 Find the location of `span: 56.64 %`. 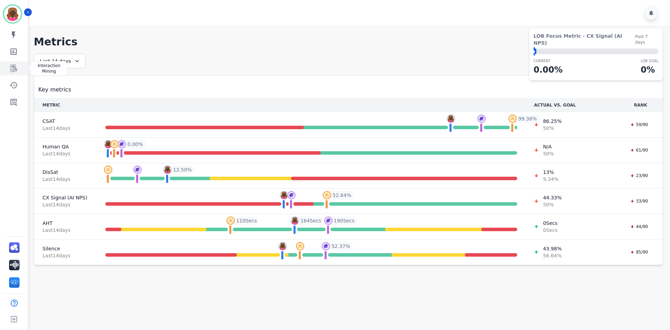

span: 56.64 % is located at coordinates (552, 256).